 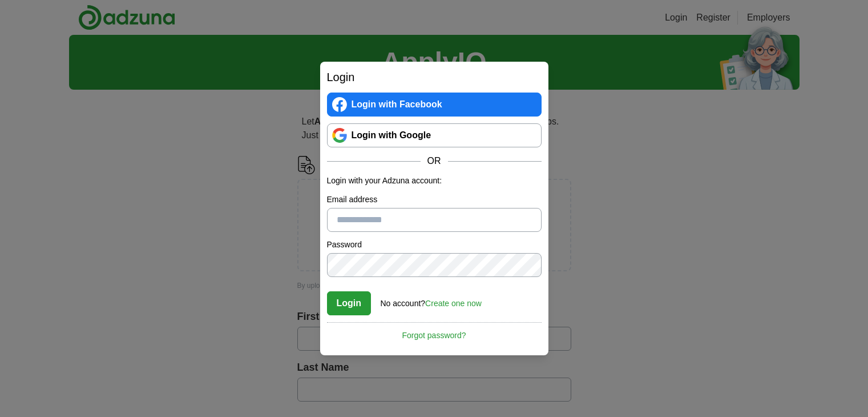 What do you see at coordinates (453, 303) in the screenshot?
I see `a: Create one now` at bounding box center [453, 303].